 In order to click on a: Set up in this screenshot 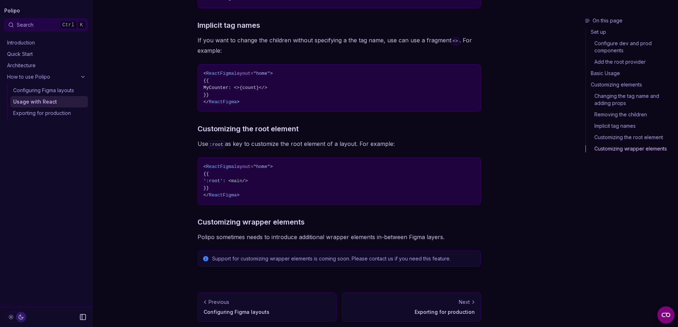, I will do `click(630, 33)`.